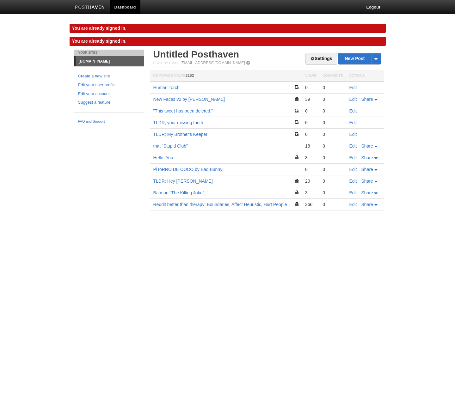 The height and width of the screenshot is (395, 455). I want to click on th: Comments, so click(333, 76).